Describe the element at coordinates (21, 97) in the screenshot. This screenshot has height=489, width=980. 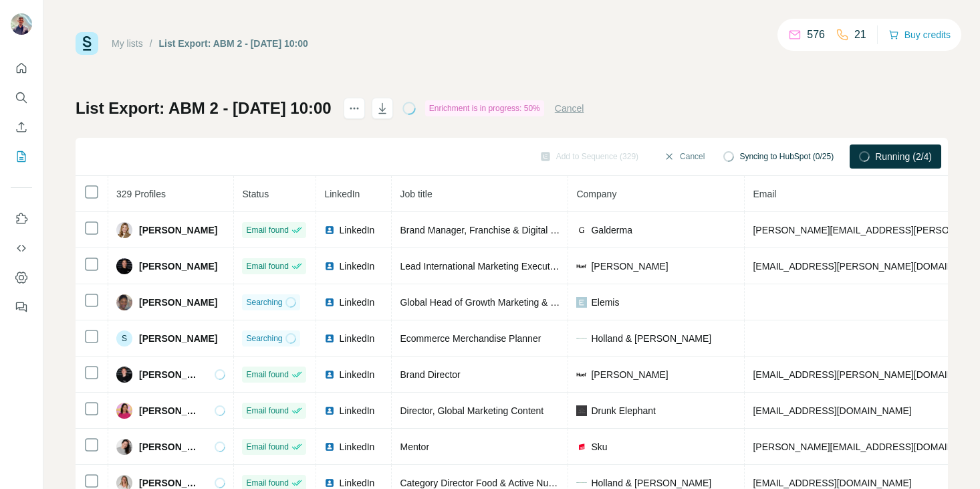
I see `button: Search` at that location.